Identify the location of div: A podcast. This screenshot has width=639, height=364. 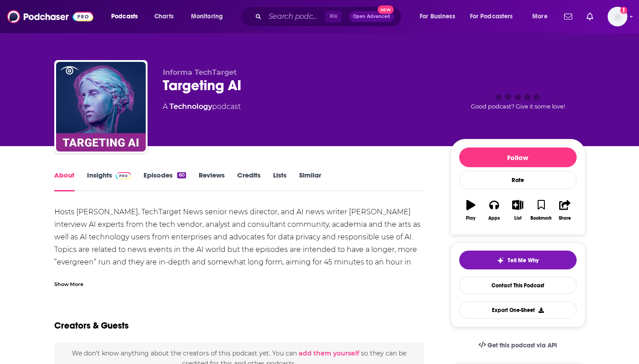
(202, 107).